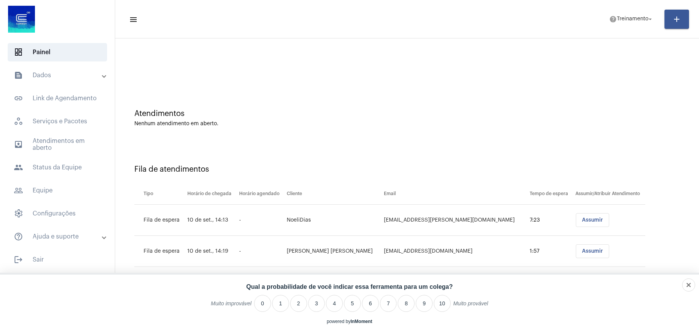  What do you see at coordinates (261, 194) in the screenshot?
I see `th: Horário agendado` at bounding box center [261, 194].